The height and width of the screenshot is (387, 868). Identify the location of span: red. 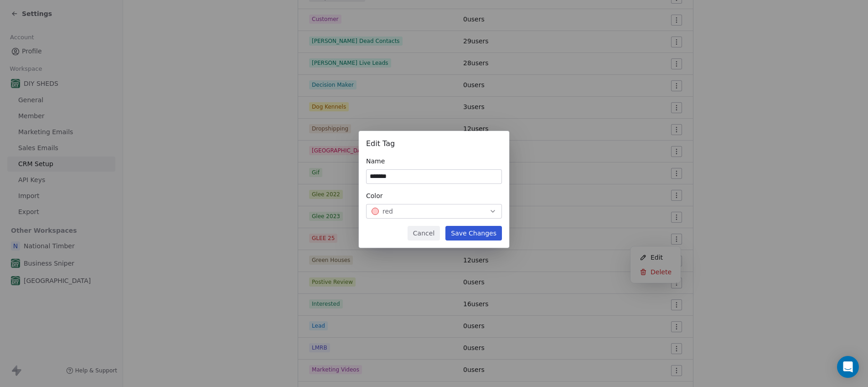
(387, 211).